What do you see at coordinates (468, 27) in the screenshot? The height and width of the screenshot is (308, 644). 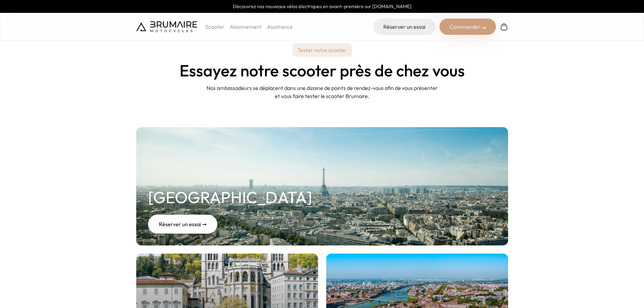 I see `div: Commander` at bounding box center [468, 27].